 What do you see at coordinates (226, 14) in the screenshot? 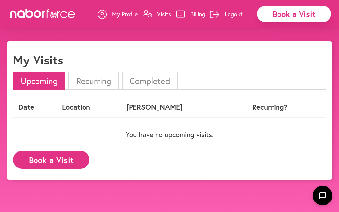
I see `a: Logout` at bounding box center [226, 14].